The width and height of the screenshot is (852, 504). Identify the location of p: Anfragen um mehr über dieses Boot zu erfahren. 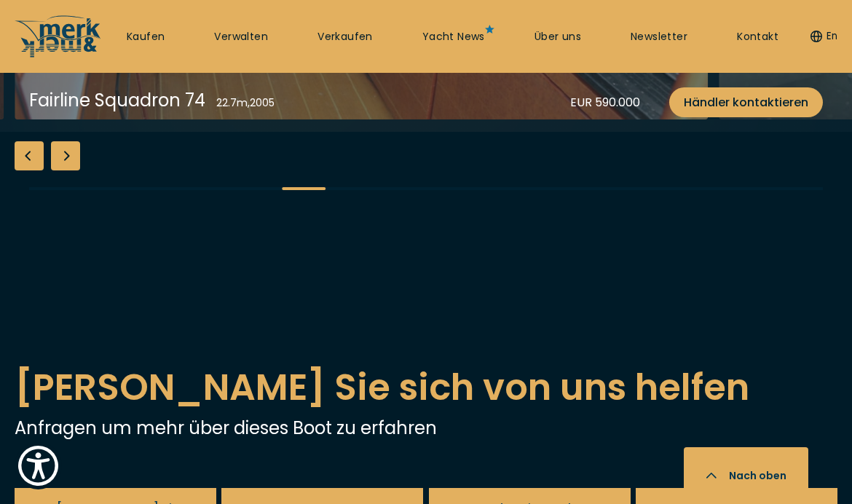
(426, 427).